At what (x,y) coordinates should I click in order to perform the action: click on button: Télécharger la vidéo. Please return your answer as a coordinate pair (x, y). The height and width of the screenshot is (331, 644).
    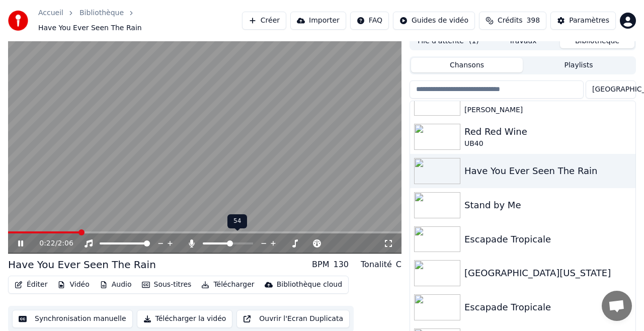
    Looking at the image, I should click on (185, 319).